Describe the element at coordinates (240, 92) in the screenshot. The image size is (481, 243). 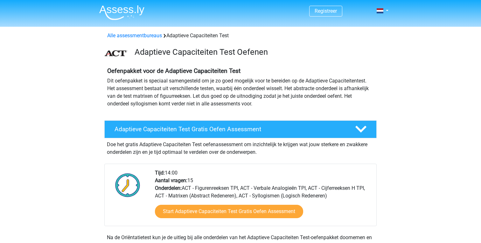
I see `p: Dit oefenpakket is speciaal samengesteld om je zo goed mogelijk voor te bereiden op de Adaptieve ...` at that location.